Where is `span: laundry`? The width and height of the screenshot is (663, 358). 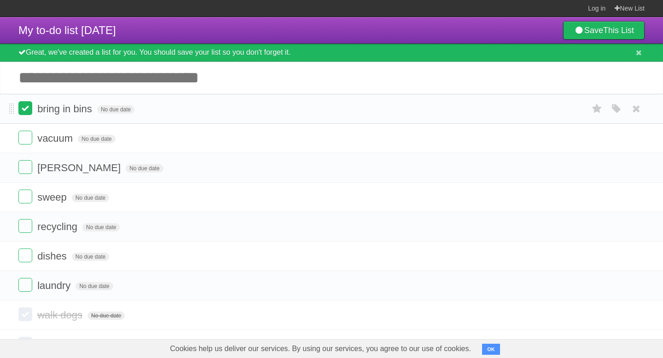
span: laundry is located at coordinates (55, 285).